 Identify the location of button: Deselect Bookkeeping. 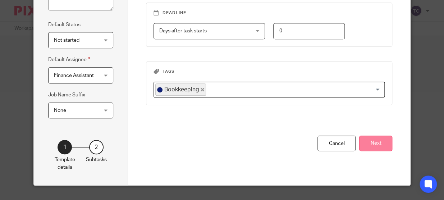
(202, 90).